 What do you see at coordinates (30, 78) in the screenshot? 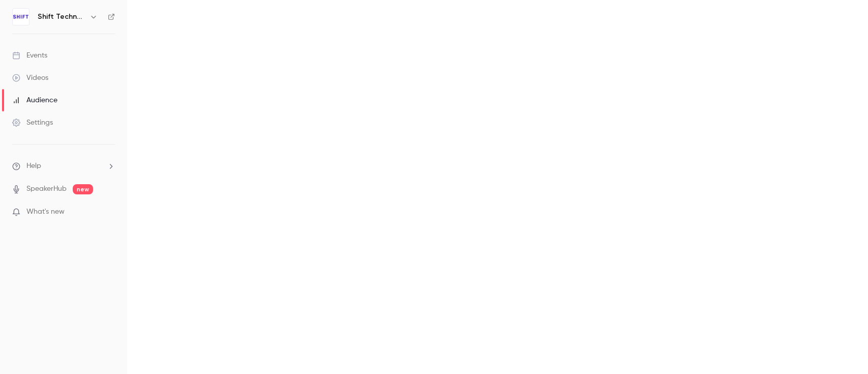
I see `div: Videos` at bounding box center [30, 78].